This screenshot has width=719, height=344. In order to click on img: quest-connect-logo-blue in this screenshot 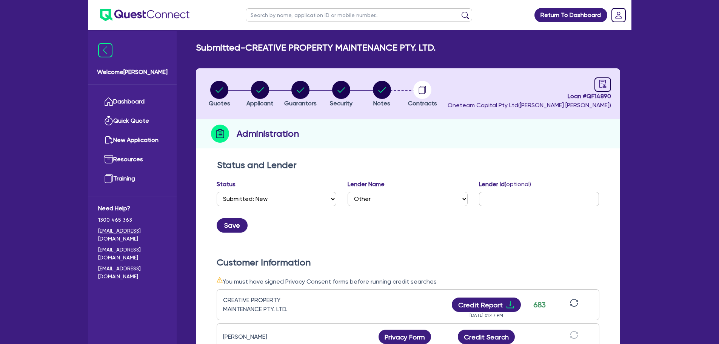, I will do `click(145, 15)`.